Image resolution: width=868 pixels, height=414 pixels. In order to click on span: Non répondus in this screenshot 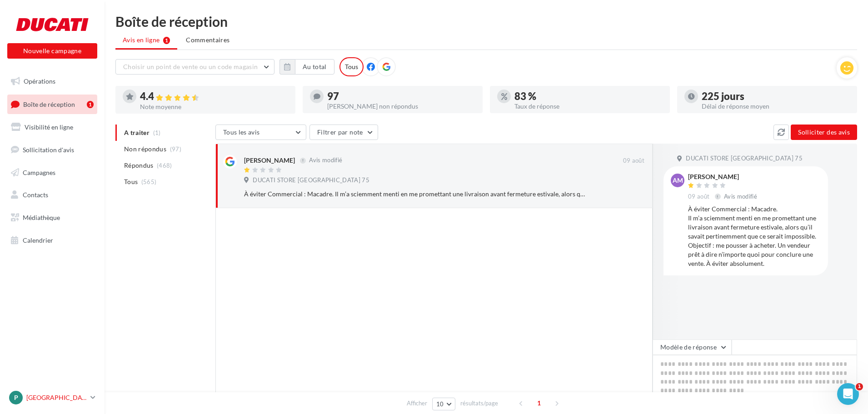, I will do `click(145, 149)`.